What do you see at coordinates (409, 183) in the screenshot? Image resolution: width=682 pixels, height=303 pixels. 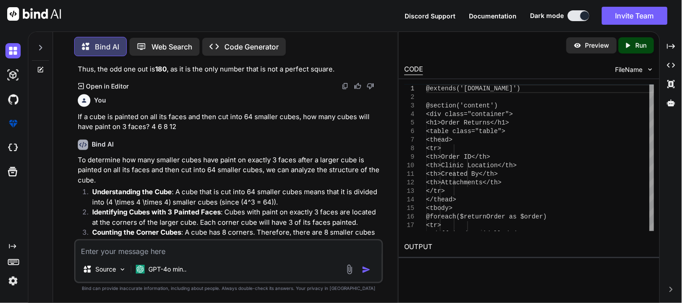 I see `div: 12` at bounding box center [409, 183].